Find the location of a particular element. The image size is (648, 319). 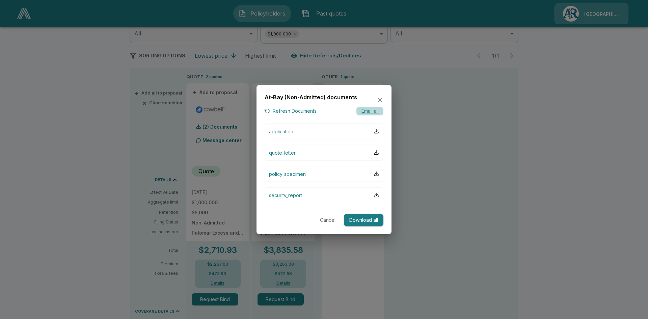

h6: At-Bay (Non-Admitted) documents is located at coordinates (311, 97).